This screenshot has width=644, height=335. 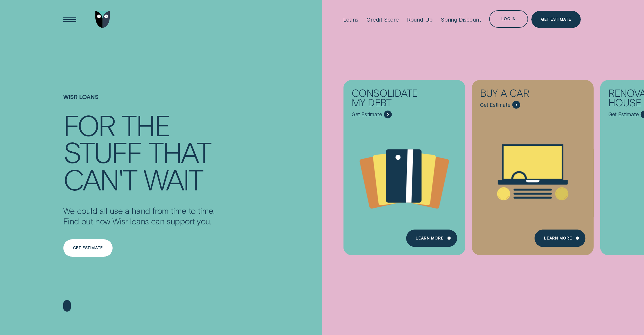 I want to click on a: Consolidate my debt - Learn more, so click(x=404, y=165).